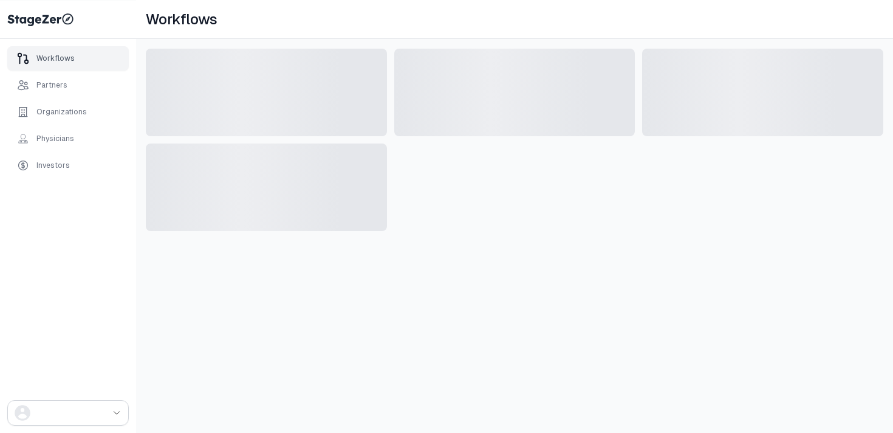 This screenshot has height=433, width=893. What do you see at coordinates (68, 139) in the screenshot?
I see `a: Physicians` at bounding box center [68, 139].